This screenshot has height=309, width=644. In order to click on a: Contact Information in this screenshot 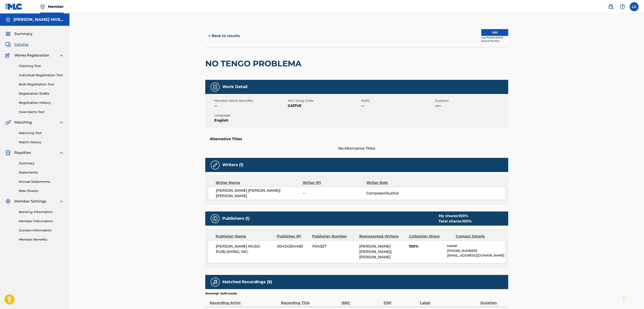, I will do `click(42, 230)`.